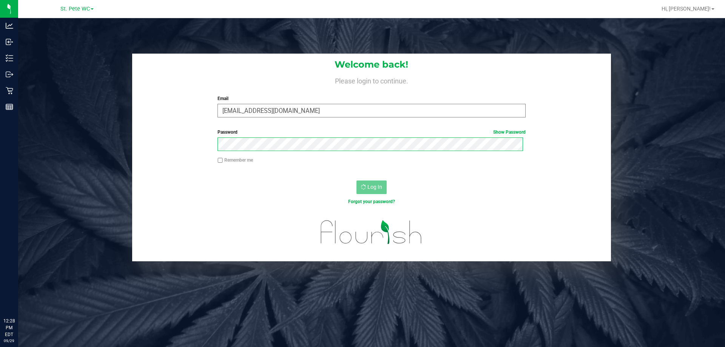  What do you see at coordinates (9, 107) in the screenshot?
I see `inline-svg: Reports` at bounding box center [9, 107].